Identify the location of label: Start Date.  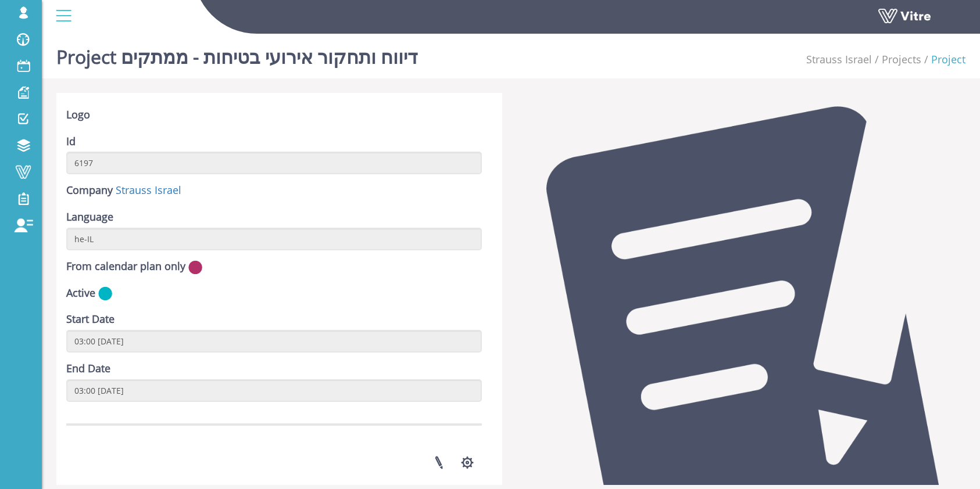
(90, 319).